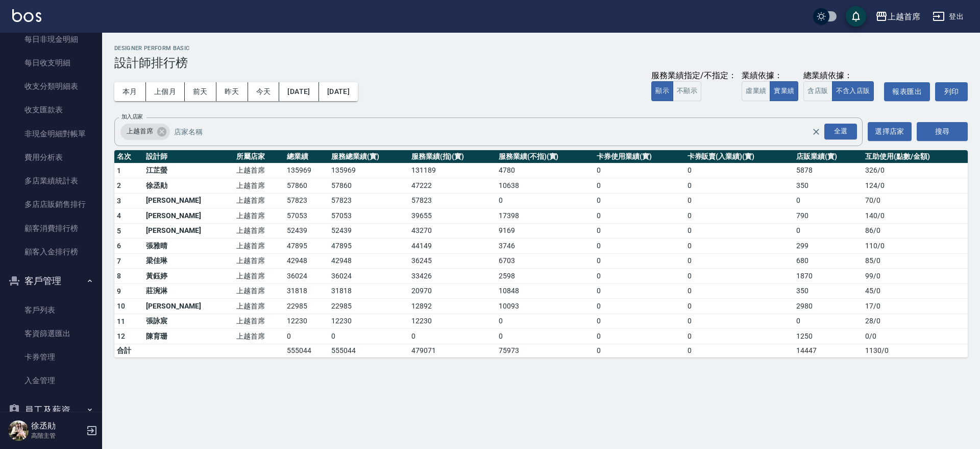 This screenshot has height=449, width=980. What do you see at coordinates (541, 48) in the screenshot?
I see `h2: Designer Perform Basic` at bounding box center [541, 48].